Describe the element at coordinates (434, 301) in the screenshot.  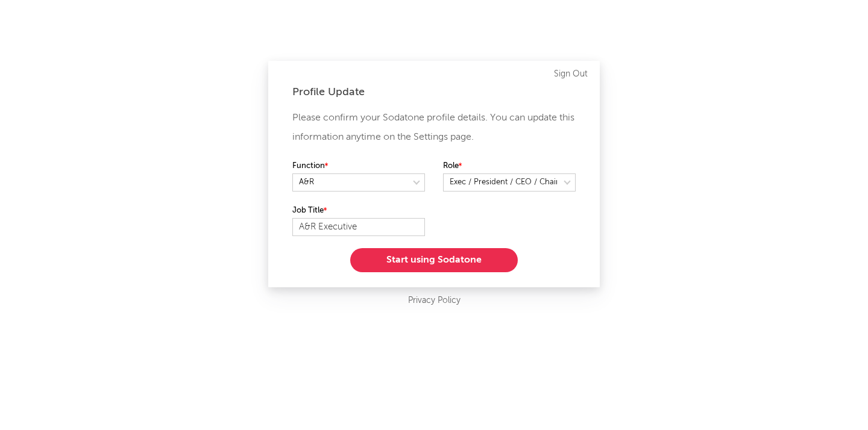
I see `a: Privacy Policy` at that location.